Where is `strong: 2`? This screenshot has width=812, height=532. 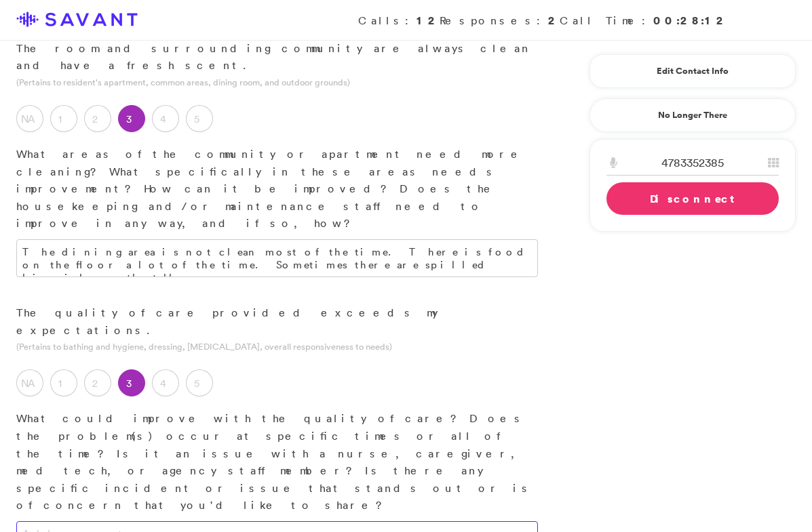
strong: 2 is located at coordinates (553, 20).